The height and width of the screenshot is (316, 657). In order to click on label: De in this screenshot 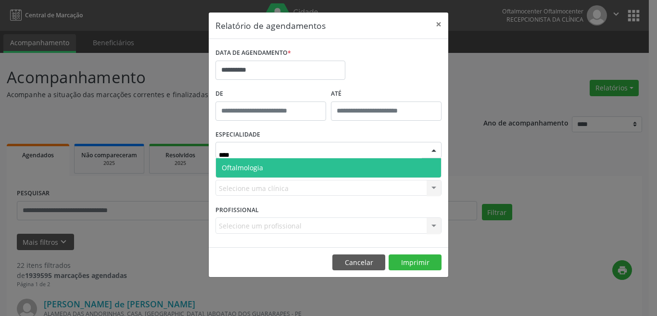, I will do `click(271, 94)`.